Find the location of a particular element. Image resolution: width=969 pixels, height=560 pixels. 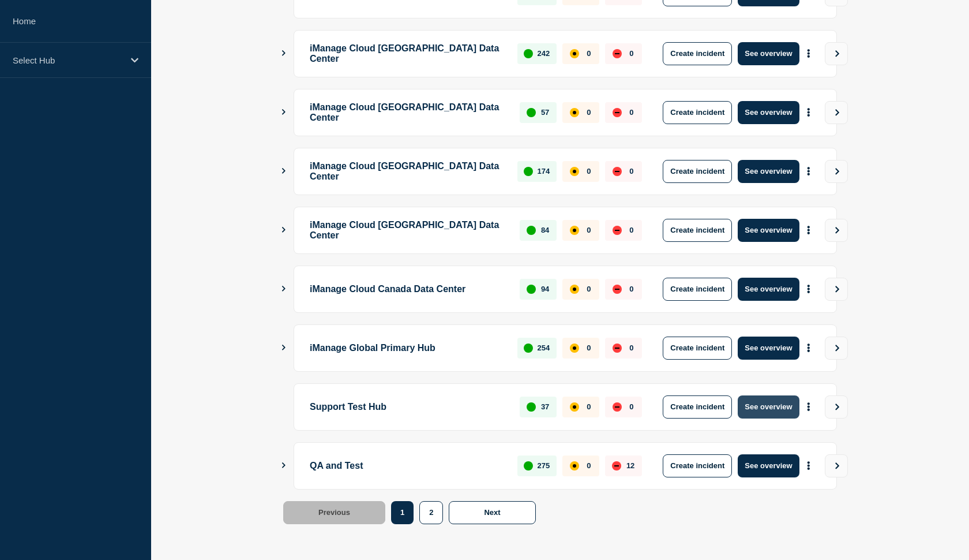

p: 242 is located at coordinates (544, 53).